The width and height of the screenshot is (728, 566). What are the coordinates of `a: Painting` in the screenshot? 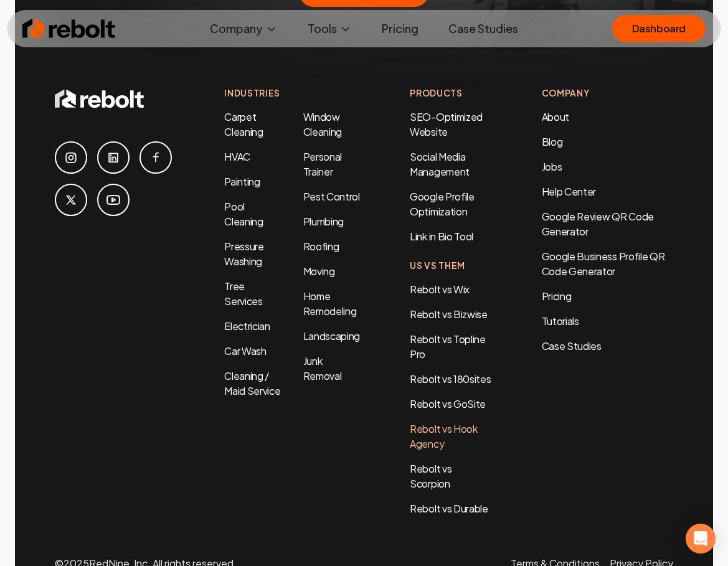 It's located at (242, 181).